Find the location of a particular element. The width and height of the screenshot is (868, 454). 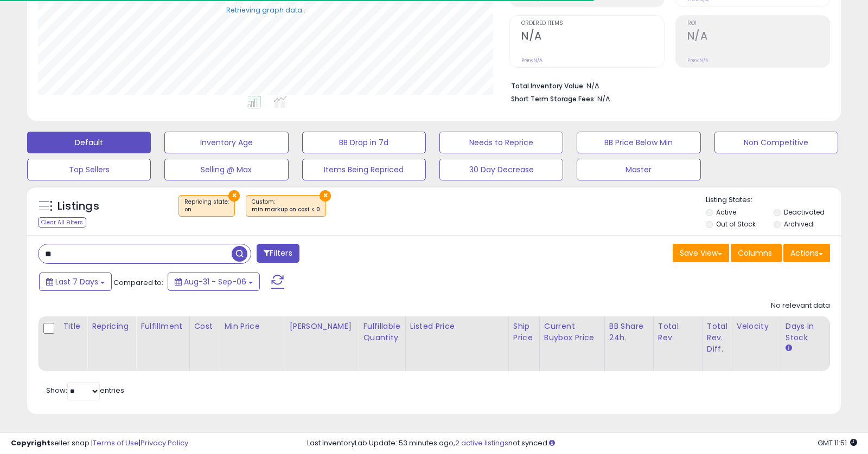

strong: Copyright is located at coordinates (30, 443).